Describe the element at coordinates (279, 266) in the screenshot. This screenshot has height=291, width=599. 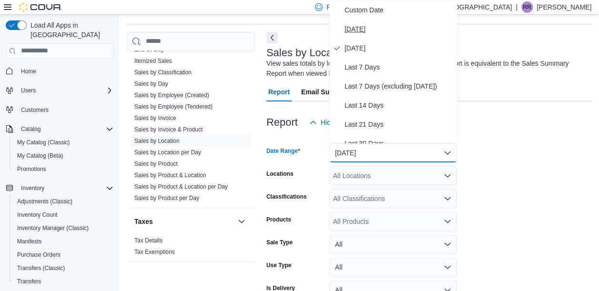
I see `label: Use Type` at that location.